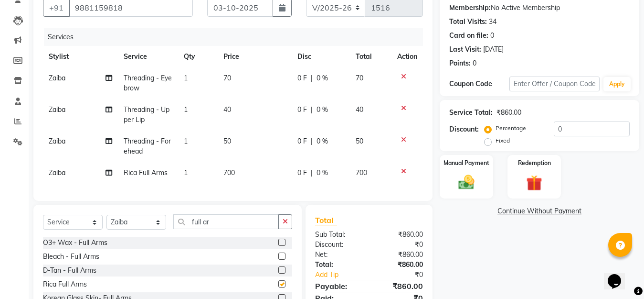 The image size is (644, 299). I want to click on span: Total, so click(326, 220).